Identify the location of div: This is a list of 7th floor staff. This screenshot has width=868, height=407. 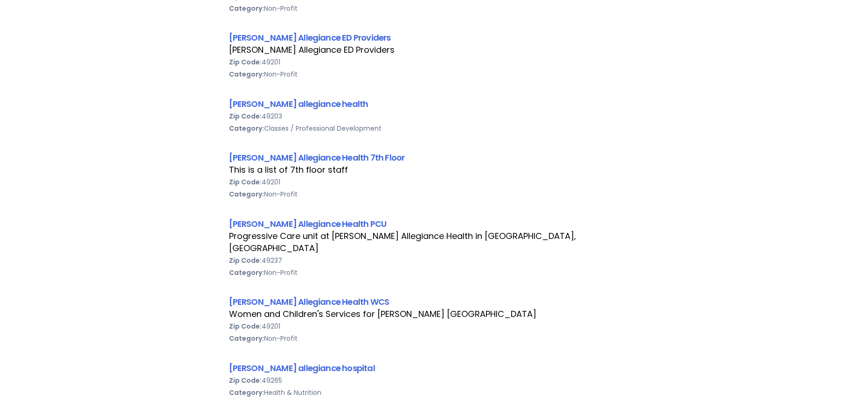
(434, 170).